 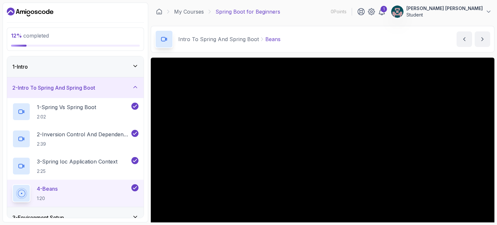 What do you see at coordinates (219, 39) in the screenshot?
I see `p: Intro To Spring And Spring Boot` at bounding box center [219, 39].